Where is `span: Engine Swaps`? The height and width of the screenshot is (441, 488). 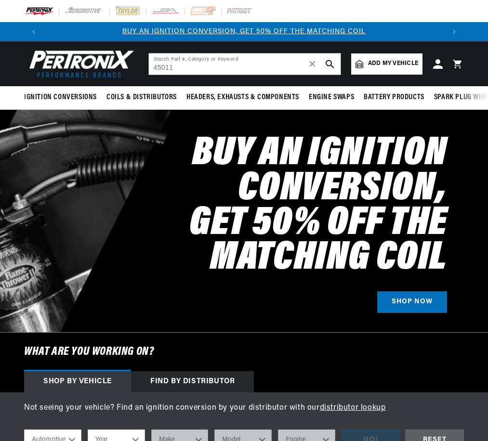
span: Engine Swaps is located at coordinates (331, 97).